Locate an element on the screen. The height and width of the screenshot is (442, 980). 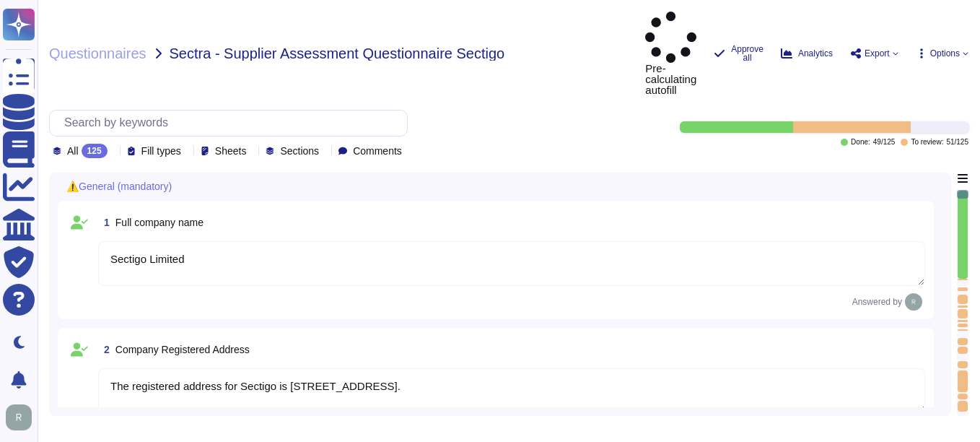
span: Questionnaires is located at coordinates (98, 53).